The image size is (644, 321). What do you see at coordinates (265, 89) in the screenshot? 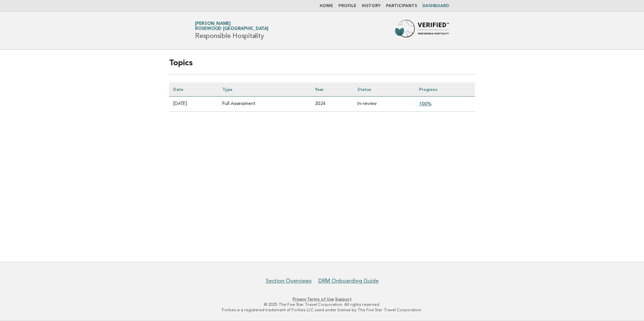
I see `th: Type` at bounding box center [265, 89].